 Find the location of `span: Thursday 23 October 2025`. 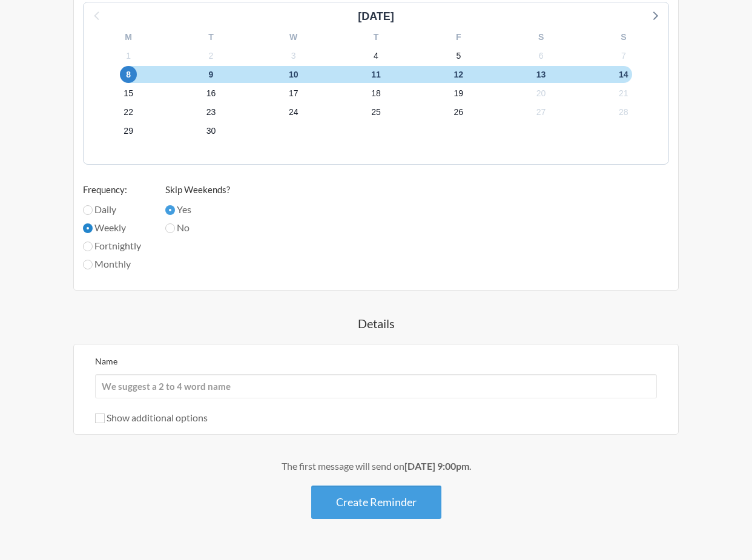

span: Thursday 23 October 2025 is located at coordinates (211, 112).